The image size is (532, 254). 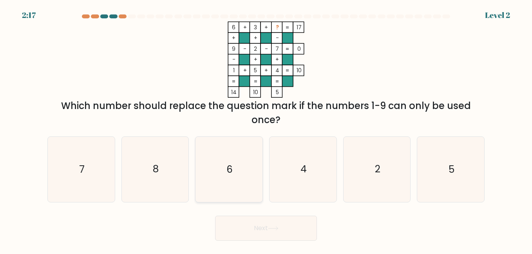 I want to click on tspan: 1, so click(x=234, y=70).